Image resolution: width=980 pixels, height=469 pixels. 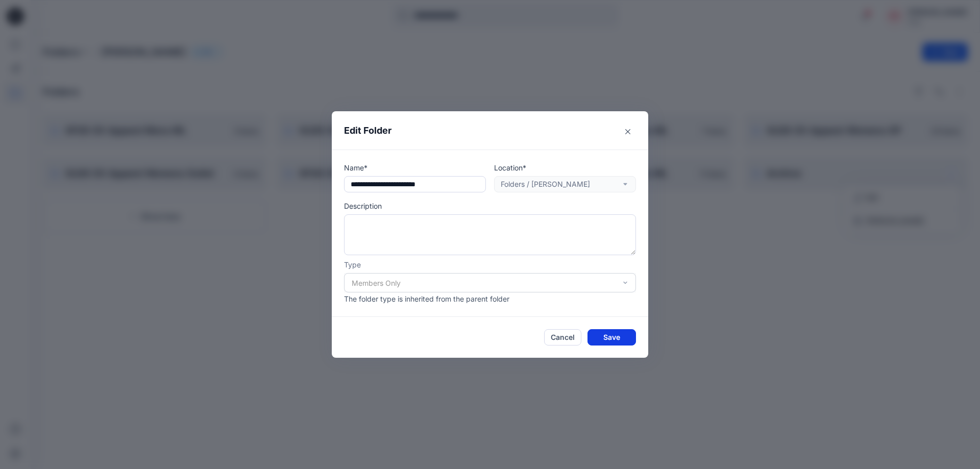 I want to click on button: Cancel, so click(x=563, y=338).